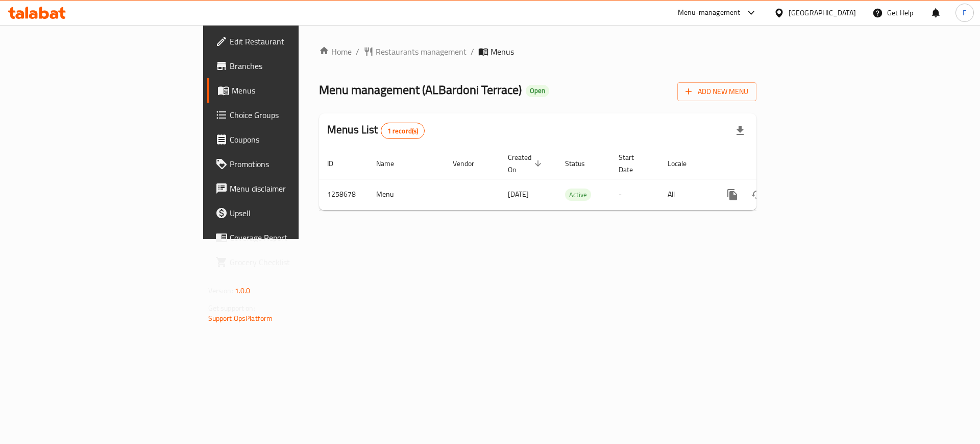 The width and height of the screenshot is (980, 444). I want to click on nav: breadcrumb, so click(538, 52).